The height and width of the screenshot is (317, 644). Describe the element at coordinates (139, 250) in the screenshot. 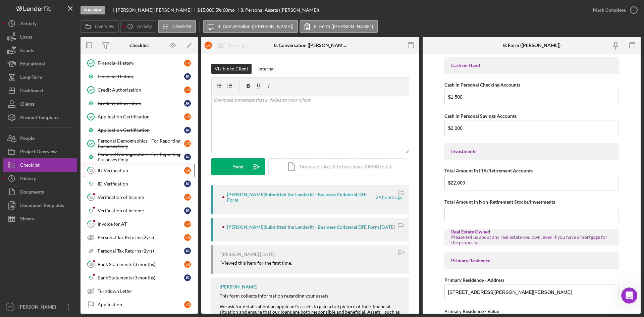

I see `a: Personal Tax Returns (2yrs)JR` at that location.